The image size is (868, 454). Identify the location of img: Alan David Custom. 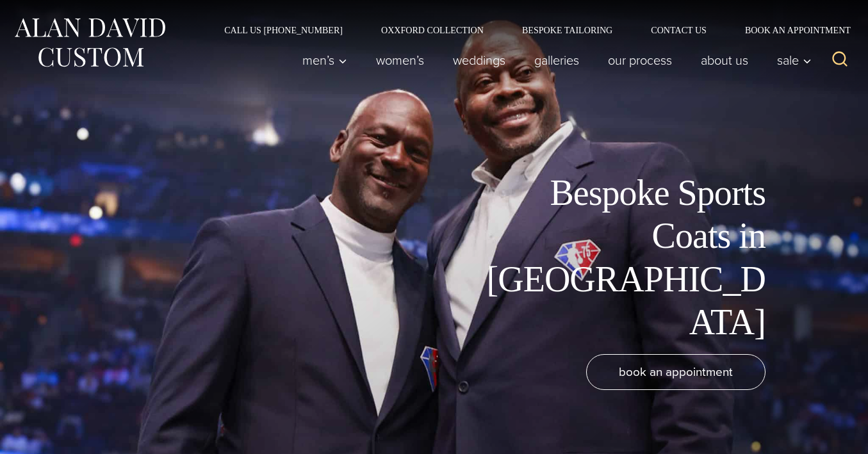
(90, 42).